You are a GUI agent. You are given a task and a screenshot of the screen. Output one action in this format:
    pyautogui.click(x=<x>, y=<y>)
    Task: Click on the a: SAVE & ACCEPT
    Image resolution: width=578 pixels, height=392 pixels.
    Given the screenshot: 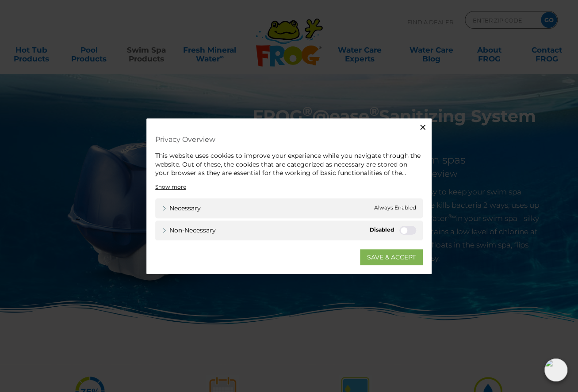 What is the action you would take?
    pyautogui.click(x=391, y=257)
    